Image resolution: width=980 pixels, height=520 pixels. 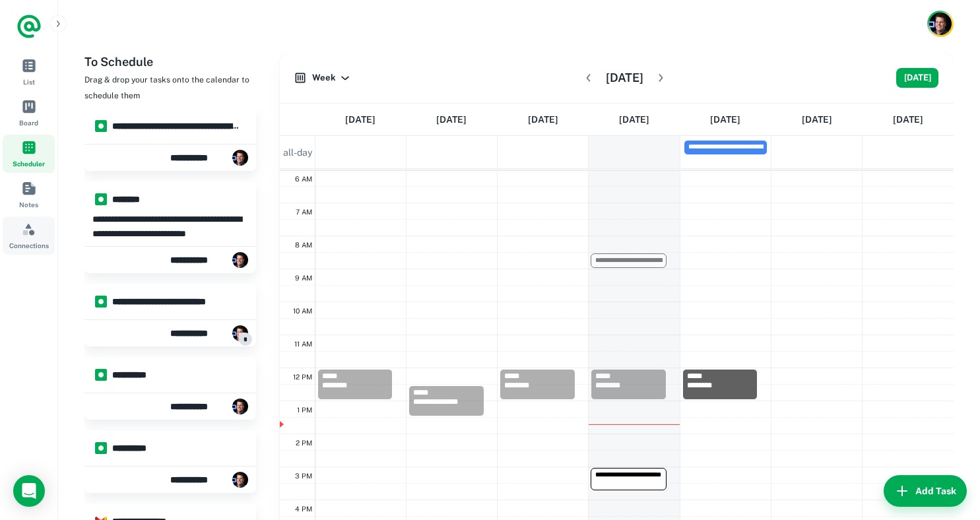 What do you see at coordinates (360, 119) in the screenshot?
I see `a: September 8, 2025` at bounding box center [360, 119].